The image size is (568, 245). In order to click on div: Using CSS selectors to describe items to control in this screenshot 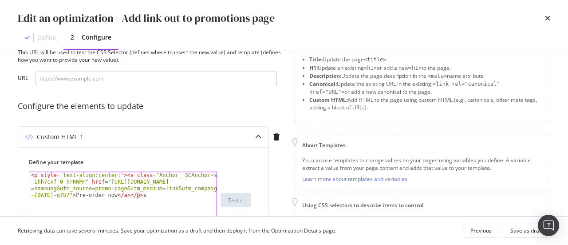, I will do `click(422, 205)`.